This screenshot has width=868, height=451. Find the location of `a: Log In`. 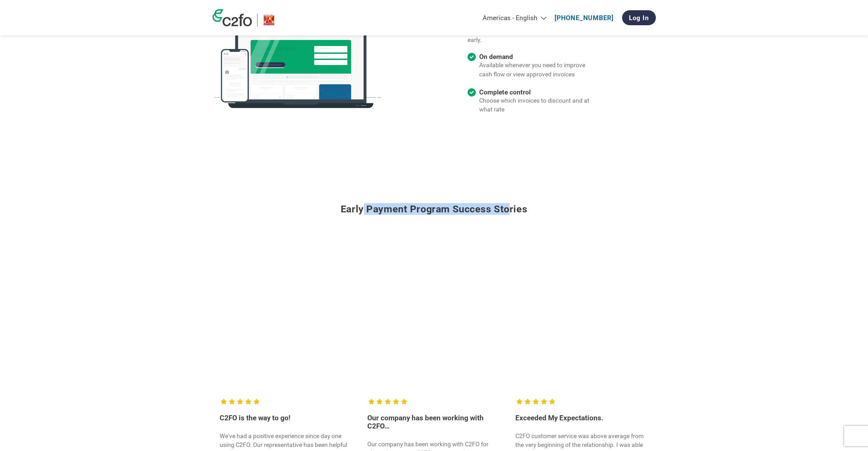

a: Log In is located at coordinates (639, 18).